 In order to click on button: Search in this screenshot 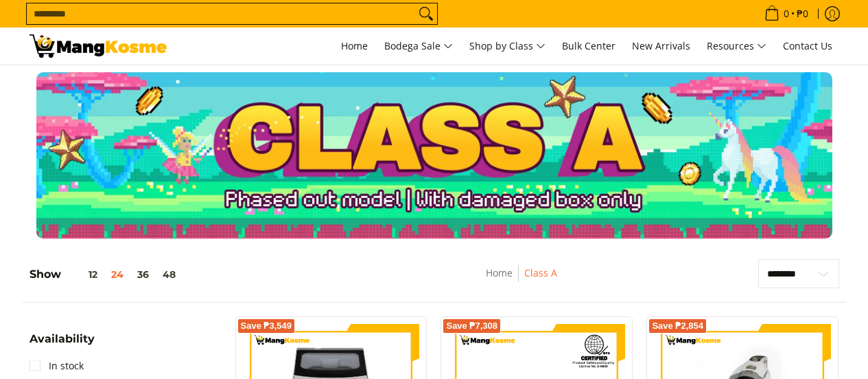, I will do `click(427, 14)`.